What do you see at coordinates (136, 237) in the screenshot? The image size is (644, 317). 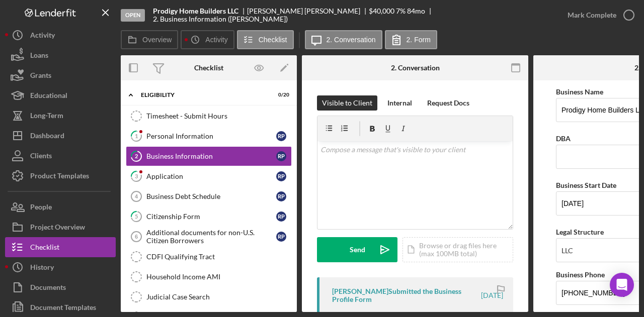 I see `tspan: 6` at bounding box center [136, 237].